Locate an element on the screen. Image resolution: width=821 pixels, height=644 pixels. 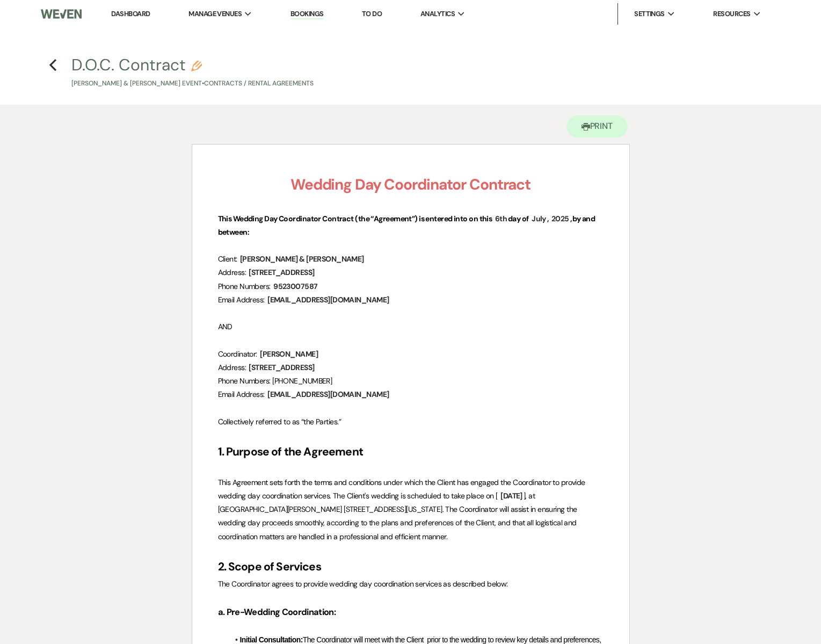
span: 9523007587 is located at coordinates (296, 287).